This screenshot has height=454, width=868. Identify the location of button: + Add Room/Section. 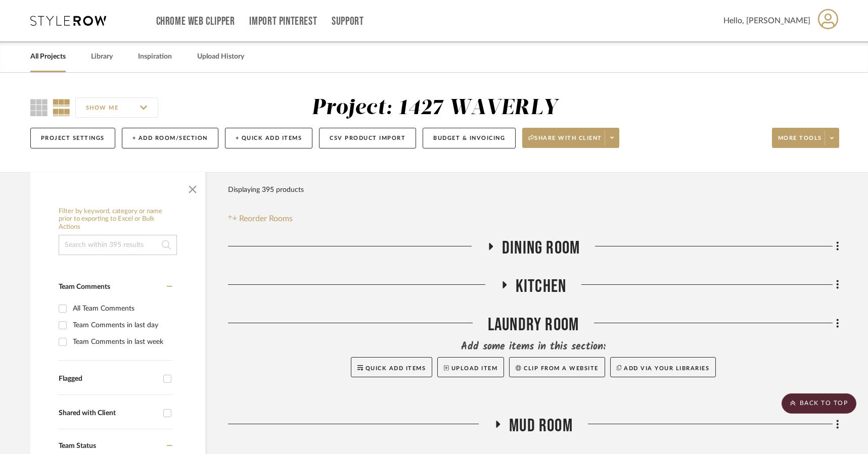
(170, 138).